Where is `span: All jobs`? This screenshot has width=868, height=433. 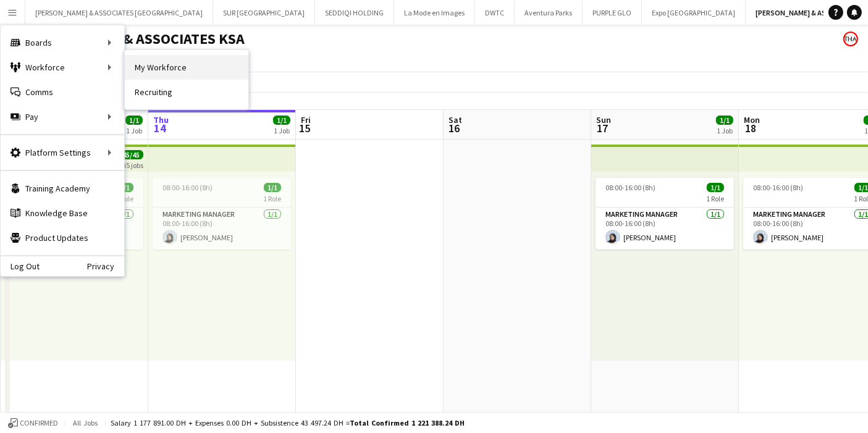
span: All jobs is located at coordinates (85, 423).